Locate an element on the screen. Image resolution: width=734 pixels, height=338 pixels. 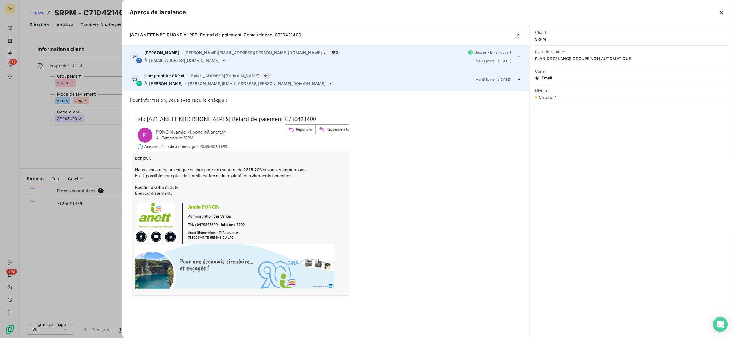
span: Canal is located at coordinates (631, 71).